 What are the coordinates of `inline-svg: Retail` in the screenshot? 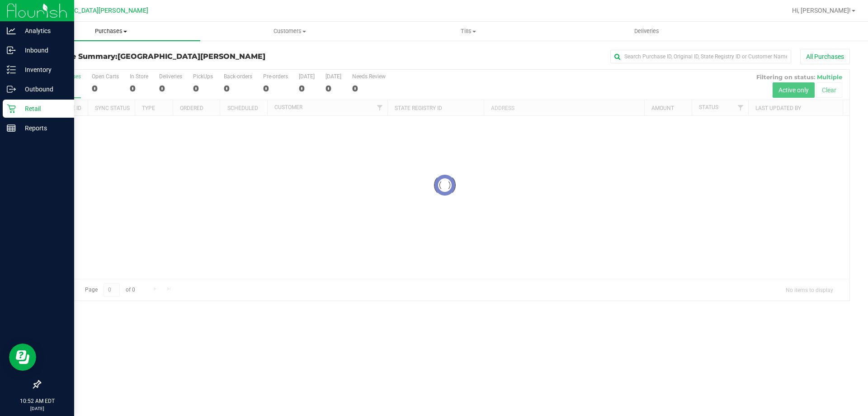 It's located at (12, 108).